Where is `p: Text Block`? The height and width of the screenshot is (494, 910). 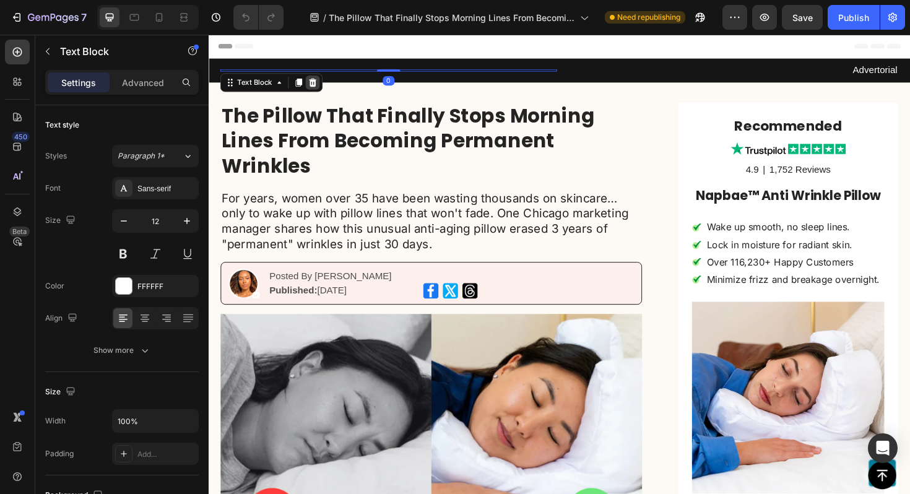 p: Text Block is located at coordinates (113, 51).